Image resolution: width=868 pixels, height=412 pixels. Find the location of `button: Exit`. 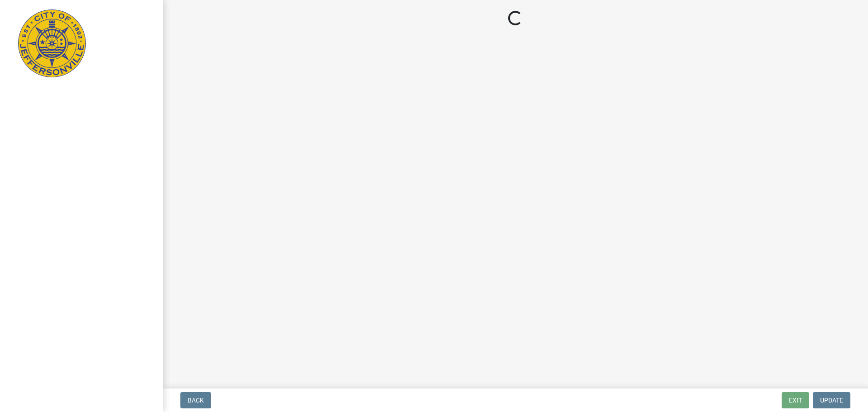

button: Exit is located at coordinates (795, 400).